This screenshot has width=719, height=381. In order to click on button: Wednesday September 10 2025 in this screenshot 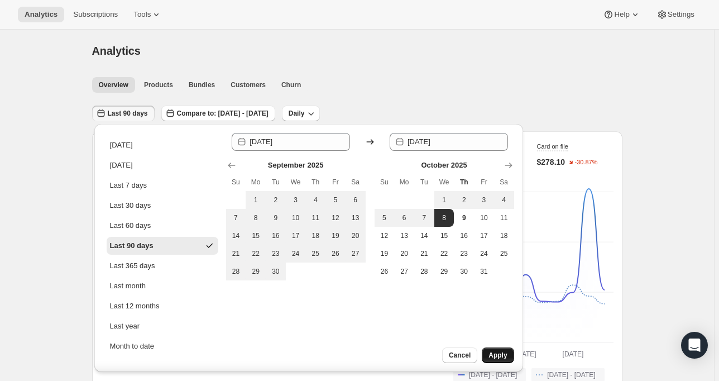, I will do `click(296, 218)`.